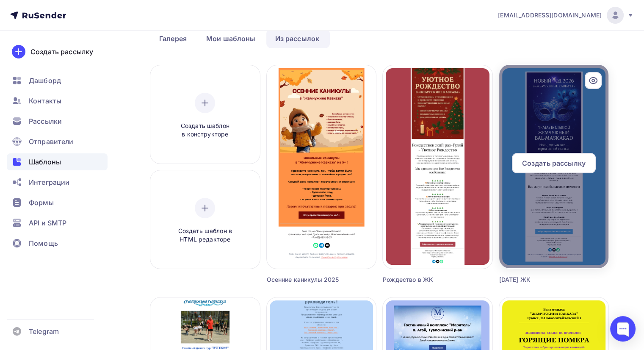 This screenshot has width=644, height=350. Describe the element at coordinates (44, 331) in the screenshot. I see `span: Telegram` at that location.